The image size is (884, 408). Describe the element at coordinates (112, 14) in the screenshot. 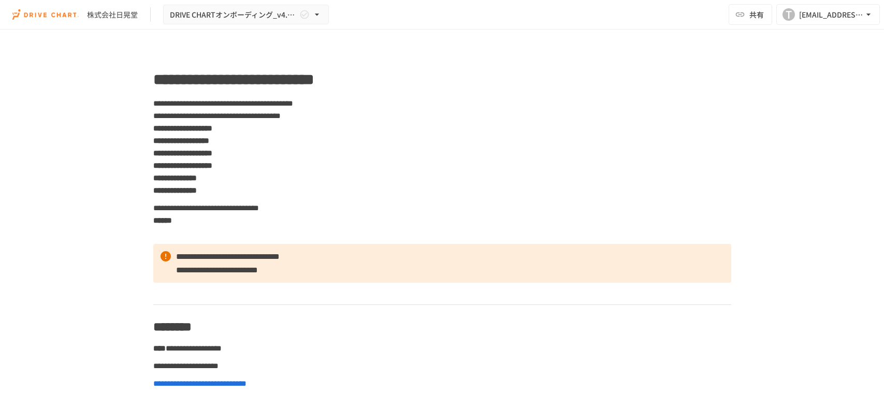

I see `div: 株式会社日晃堂` at that location.